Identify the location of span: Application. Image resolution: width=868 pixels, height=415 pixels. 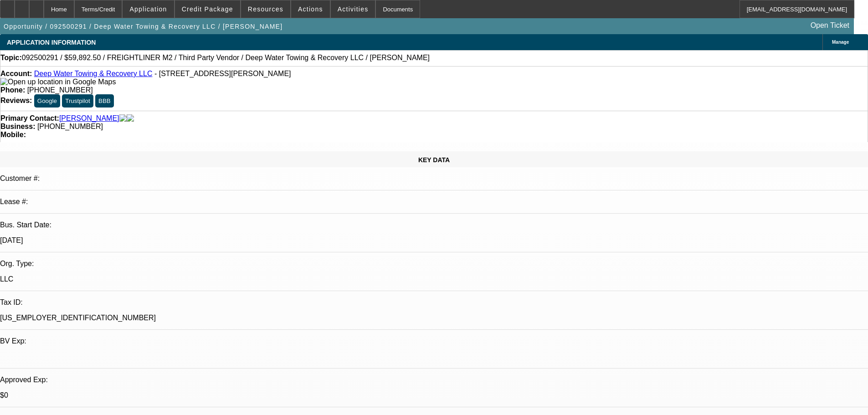
(148, 9).